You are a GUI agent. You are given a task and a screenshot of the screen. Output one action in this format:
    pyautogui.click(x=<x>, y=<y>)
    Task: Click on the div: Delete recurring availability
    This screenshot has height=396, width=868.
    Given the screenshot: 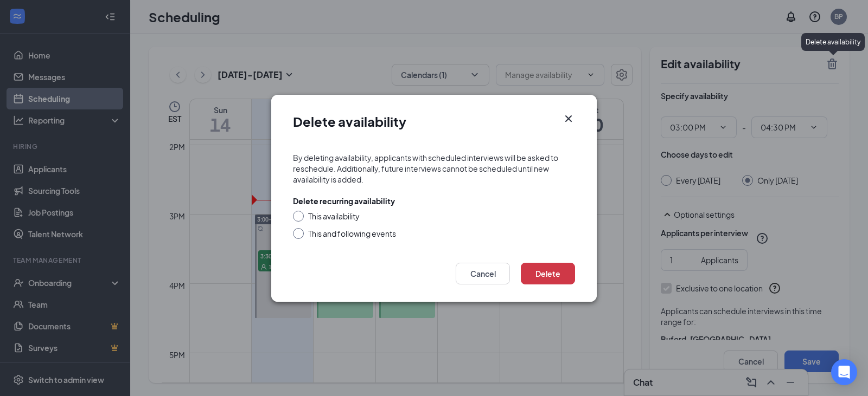 What is the action you would take?
    pyautogui.click(x=344, y=201)
    